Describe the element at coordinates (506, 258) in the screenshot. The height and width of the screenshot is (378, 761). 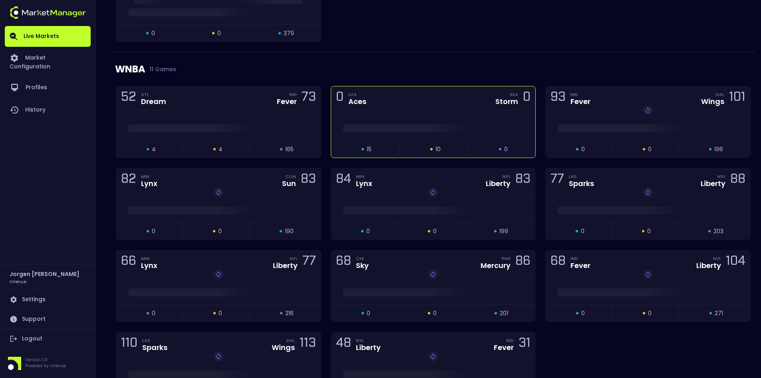
I see `div: PHX` at that location.